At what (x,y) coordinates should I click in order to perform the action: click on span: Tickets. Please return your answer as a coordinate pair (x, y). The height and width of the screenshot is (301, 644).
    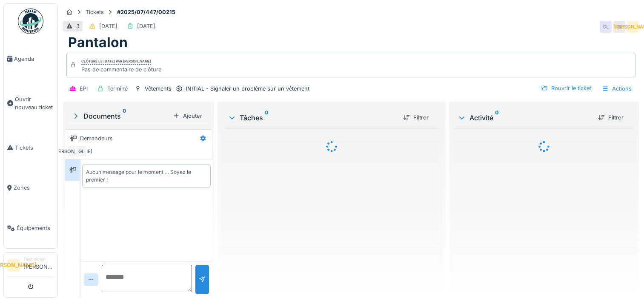
    Looking at the image, I should click on (35, 147).